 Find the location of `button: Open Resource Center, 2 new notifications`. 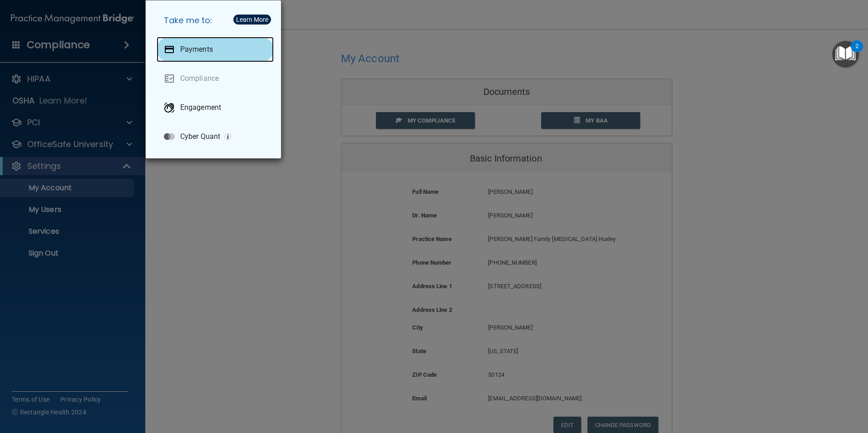

button: Open Resource Center, 2 new notifications is located at coordinates (845, 54).